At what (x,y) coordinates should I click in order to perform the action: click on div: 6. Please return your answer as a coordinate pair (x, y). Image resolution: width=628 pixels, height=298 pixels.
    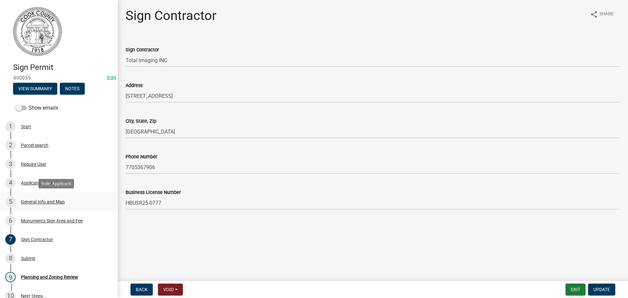
    Looking at the image, I should click on (10, 221).